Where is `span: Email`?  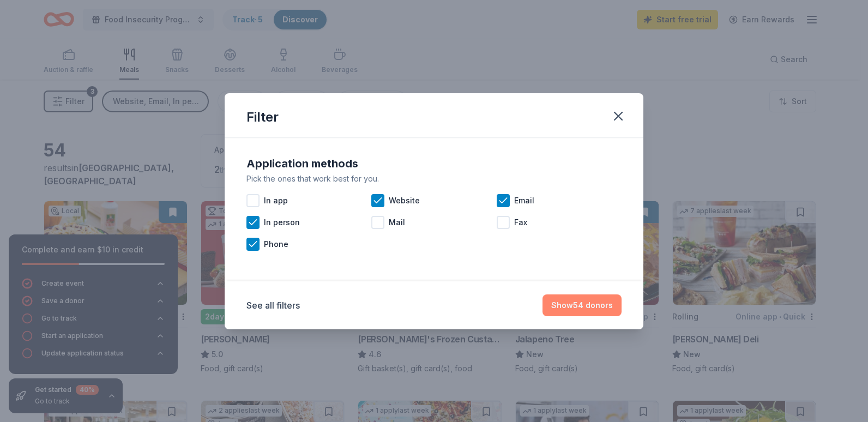
span: Email is located at coordinates (524, 201).